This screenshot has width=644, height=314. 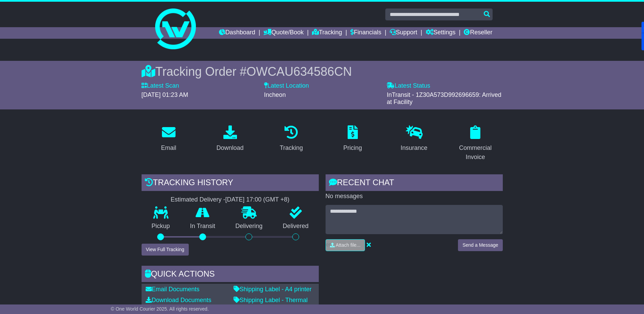 What do you see at coordinates (168, 148) in the screenshot?
I see `div: Email` at bounding box center [168, 148].